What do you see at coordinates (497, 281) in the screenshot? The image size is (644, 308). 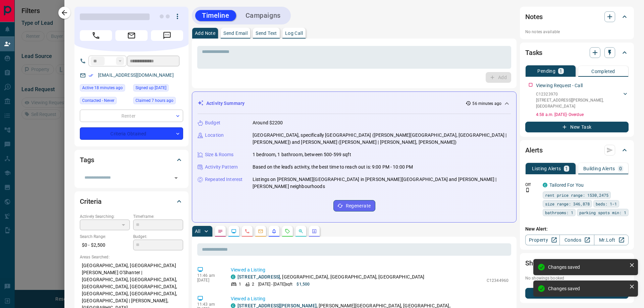 I see `p: C12344960` at bounding box center [497, 281].